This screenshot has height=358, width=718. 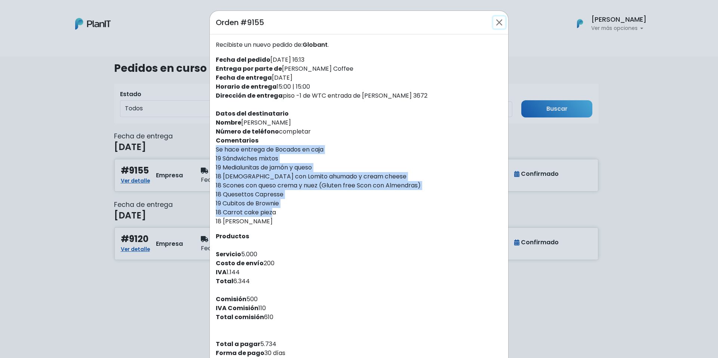 I want to click on h5: Orden #9155, so click(x=240, y=22).